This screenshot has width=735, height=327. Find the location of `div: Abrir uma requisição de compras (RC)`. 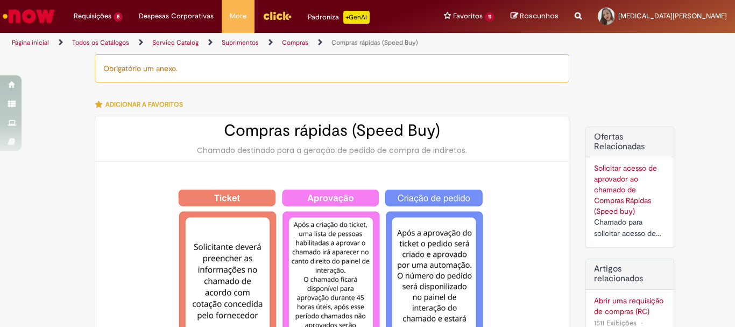

div: Abrir uma requisição de compras (RC) is located at coordinates (630, 306).